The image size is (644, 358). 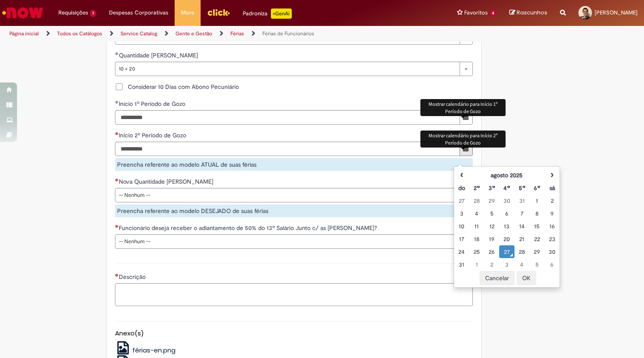 What do you see at coordinates (536, 213) in the screenshot?
I see `div: 08 August 2025 Friday` at bounding box center [536, 213].